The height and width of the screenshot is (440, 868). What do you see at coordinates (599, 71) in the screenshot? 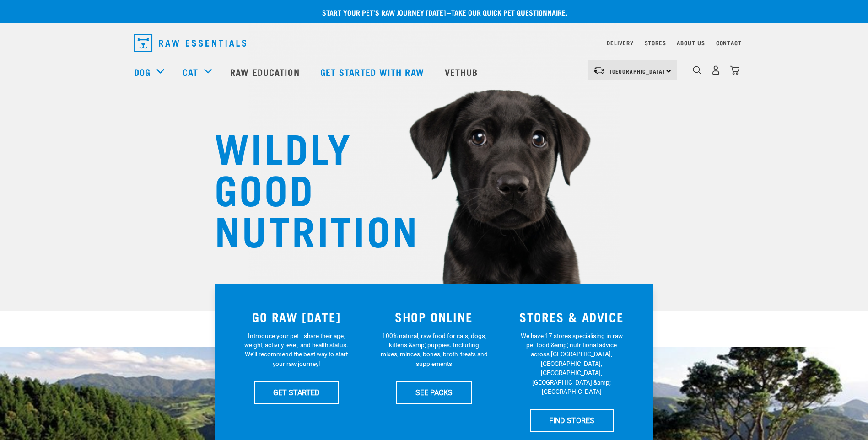
I see `img: van-moving.png` at bounding box center [599, 71].